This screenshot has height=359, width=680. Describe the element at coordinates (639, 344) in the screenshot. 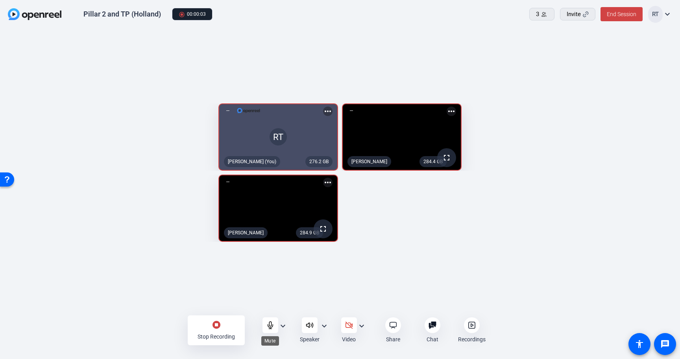

I see `mat-icon: accessibility` at that location.